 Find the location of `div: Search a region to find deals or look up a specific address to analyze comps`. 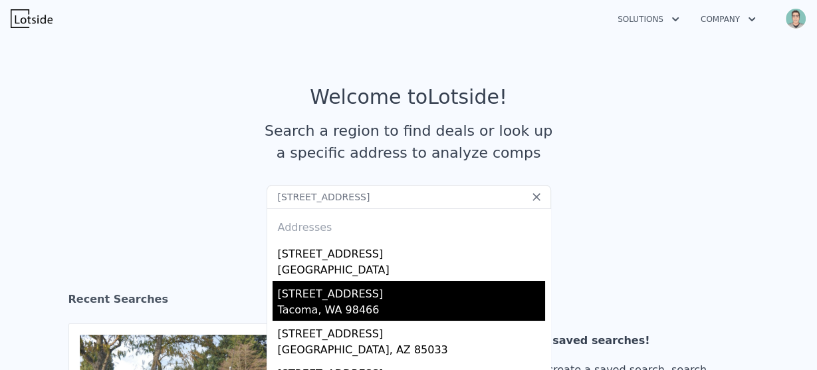

div: Search a region to find deals or look up a specific address to analyze comps is located at coordinates (409, 142).